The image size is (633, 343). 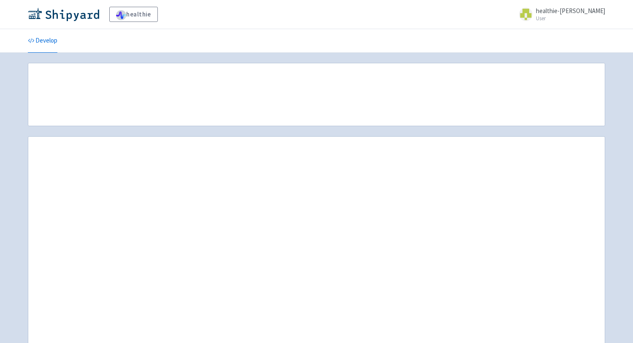 I want to click on a: Develop, so click(x=43, y=41).